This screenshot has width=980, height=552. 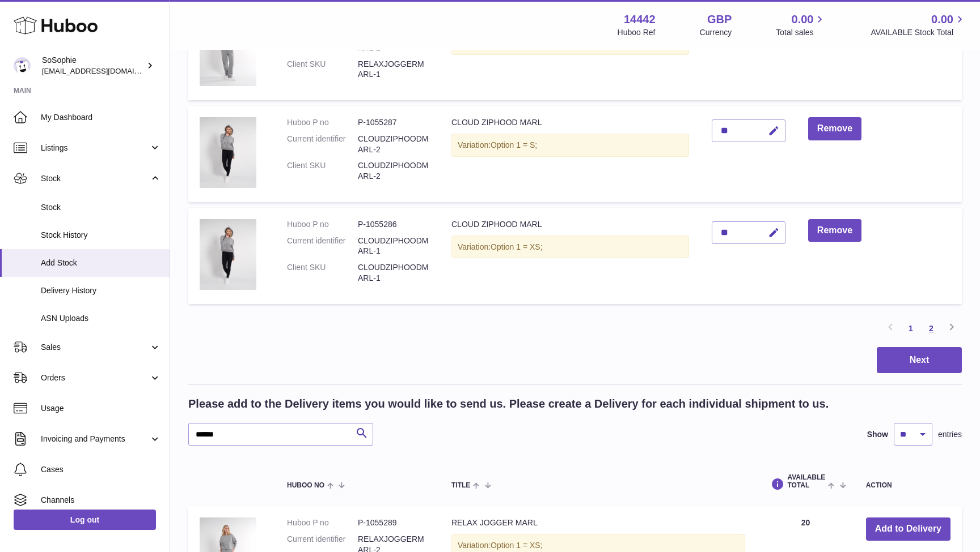 What do you see at coordinates (639, 20) in the screenshot?
I see `strong: 14442` at bounding box center [639, 20].